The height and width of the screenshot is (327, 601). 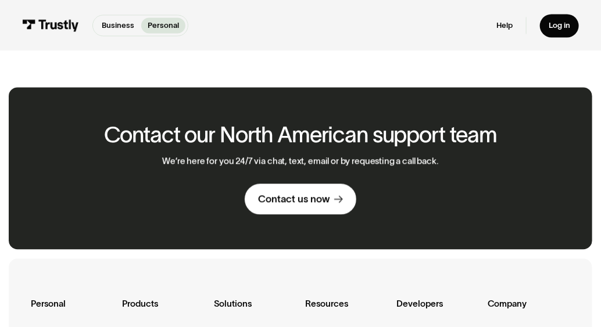 What do you see at coordinates (163, 25) in the screenshot?
I see `a: Personal` at bounding box center [163, 25].